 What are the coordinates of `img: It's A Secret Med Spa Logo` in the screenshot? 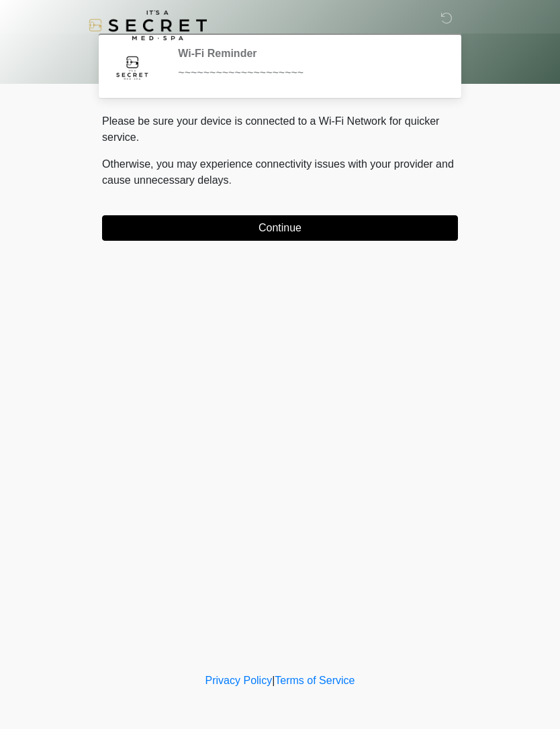 It's located at (147, 25).